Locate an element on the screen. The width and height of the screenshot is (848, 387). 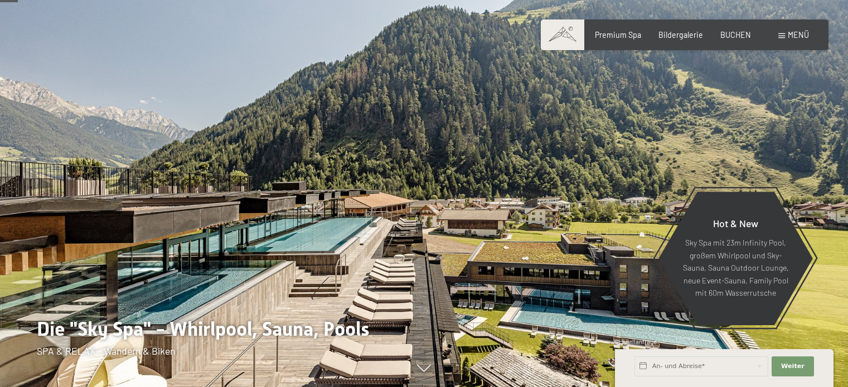
a: Premium Spa is located at coordinates (618, 35).